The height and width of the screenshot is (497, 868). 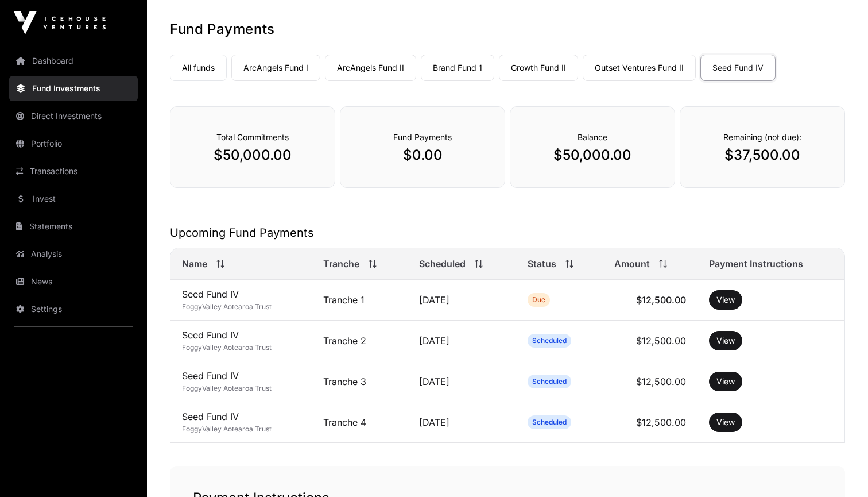 What do you see at coordinates (73, 254) in the screenshot?
I see `a: Analysis` at bounding box center [73, 254].